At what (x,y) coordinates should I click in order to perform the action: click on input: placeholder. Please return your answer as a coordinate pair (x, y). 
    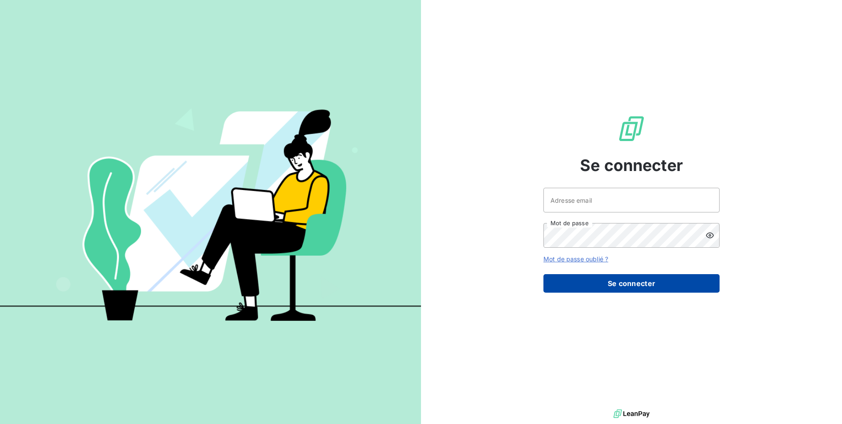
    Looking at the image, I should click on (632, 200).